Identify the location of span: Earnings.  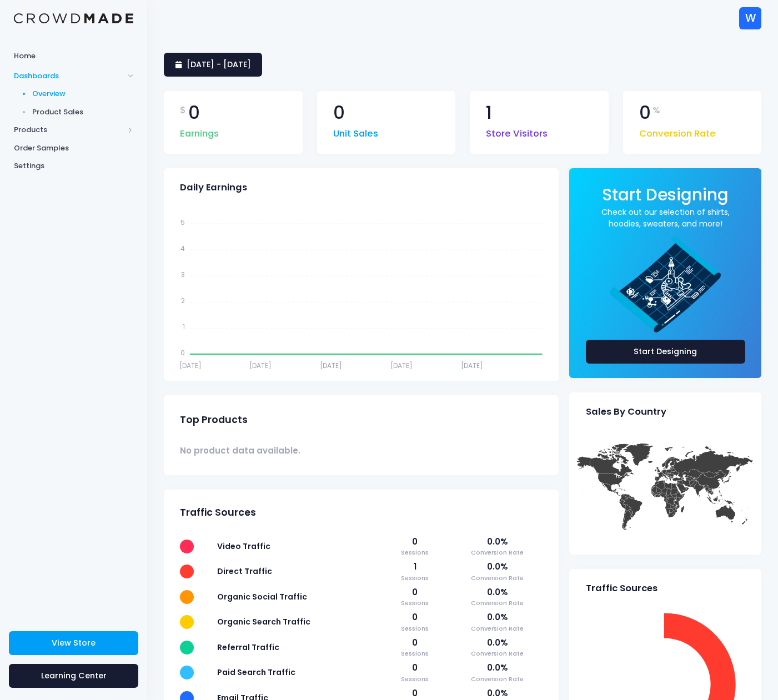
(199, 131).